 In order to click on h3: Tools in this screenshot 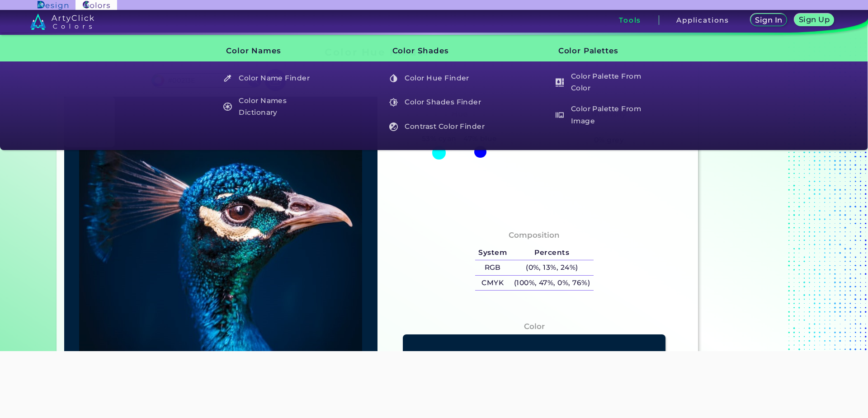, I will do `click(630, 20)`.